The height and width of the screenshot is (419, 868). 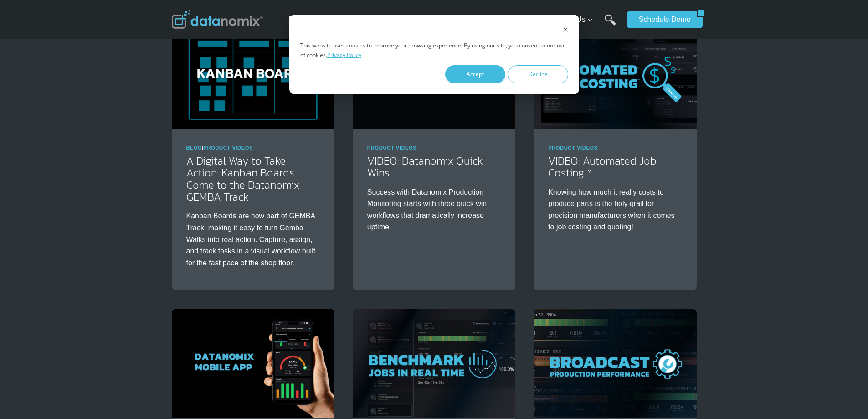 I want to click on a: A Digital Way to Take Action: Kanban Boards Come to the Datanomix GEMBA Track, so click(x=243, y=179).